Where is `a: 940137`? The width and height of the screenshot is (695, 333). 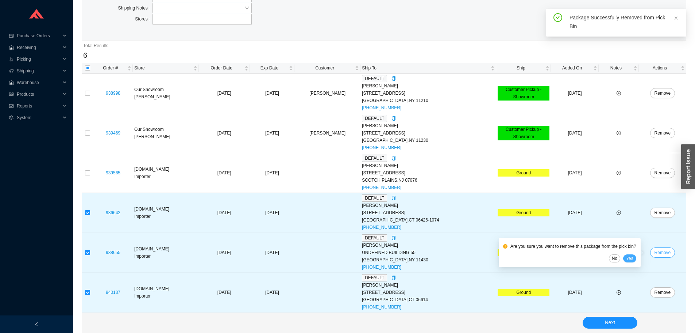
a: 940137 is located at coordinates (113, 292).